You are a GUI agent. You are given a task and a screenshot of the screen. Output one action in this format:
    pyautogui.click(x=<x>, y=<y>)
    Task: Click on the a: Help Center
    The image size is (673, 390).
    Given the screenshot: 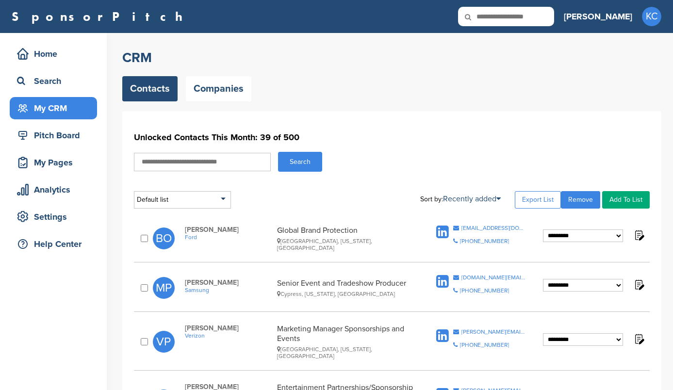 What is the action you would take?
    pyautogui.click(x=53, y=244)
    